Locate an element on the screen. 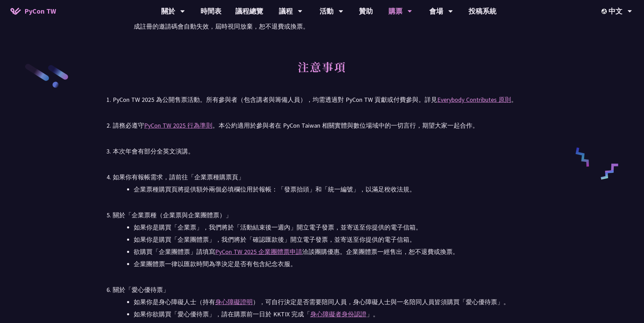 The width and height of the screenshot is (644, 323). div: PyCon TW 2025 為公開售票活動。所有參與者（包含講者與籌備人員），均需透過對 PyCon TW 貢獻或付費參與。詳見 。 is located at coordinates (322, 99).